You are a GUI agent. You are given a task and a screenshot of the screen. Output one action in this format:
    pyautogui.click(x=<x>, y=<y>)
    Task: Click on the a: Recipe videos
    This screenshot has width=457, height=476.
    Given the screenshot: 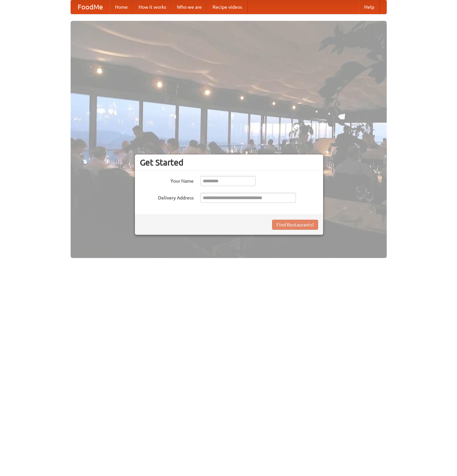 What is the action you would take?
    pyautogui.click(x=227, y=7)
    